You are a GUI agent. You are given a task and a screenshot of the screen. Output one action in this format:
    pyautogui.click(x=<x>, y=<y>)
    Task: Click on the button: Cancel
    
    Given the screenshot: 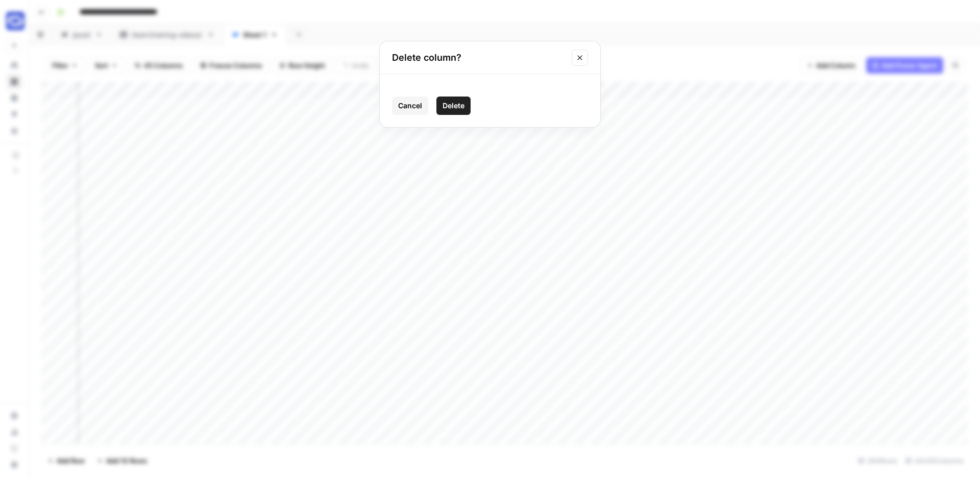 What is the action you would take?
    pyautogui.click(x=410, y=106)
    